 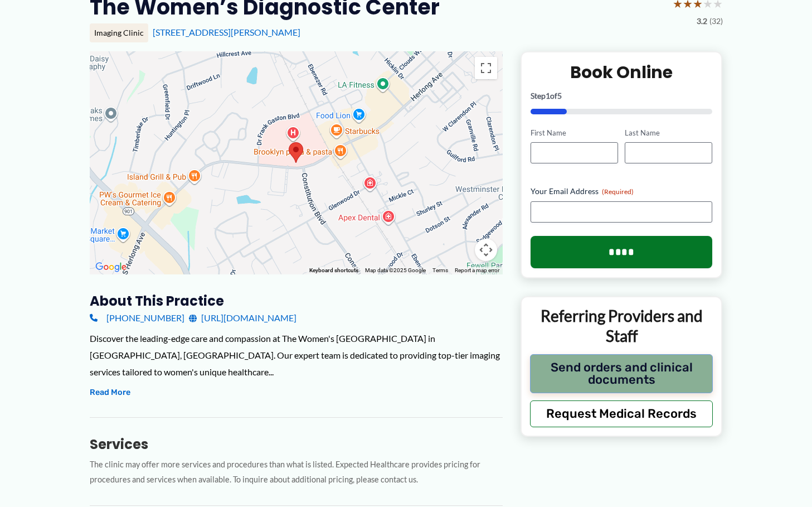 What do you see at coordinates (574, 133) in the screenshot?
I see `label: First Name` at bounding box center [574, 133].